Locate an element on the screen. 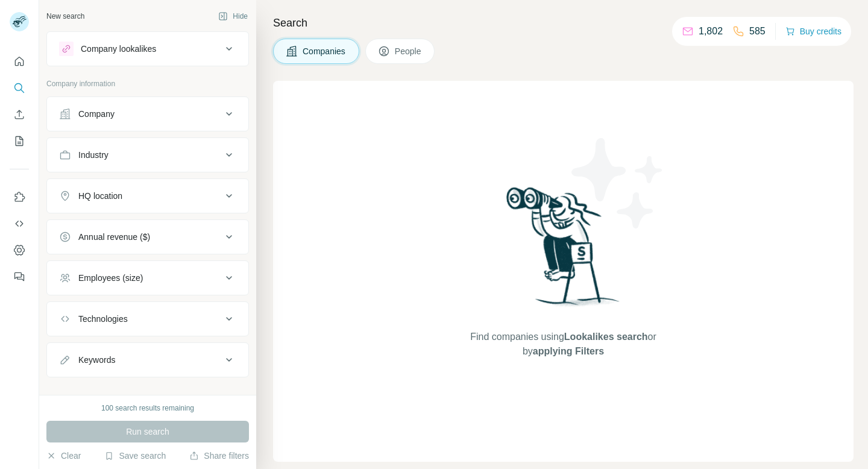  div: Industry is located at coordinates (93, 155).